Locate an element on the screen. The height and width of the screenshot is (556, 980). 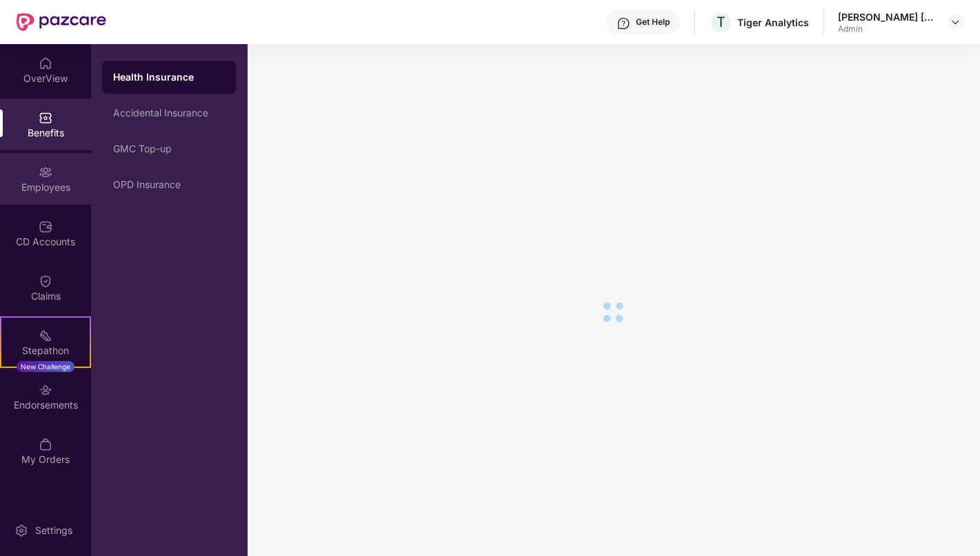
div: New Challenge is located at coordinates (46, 367).